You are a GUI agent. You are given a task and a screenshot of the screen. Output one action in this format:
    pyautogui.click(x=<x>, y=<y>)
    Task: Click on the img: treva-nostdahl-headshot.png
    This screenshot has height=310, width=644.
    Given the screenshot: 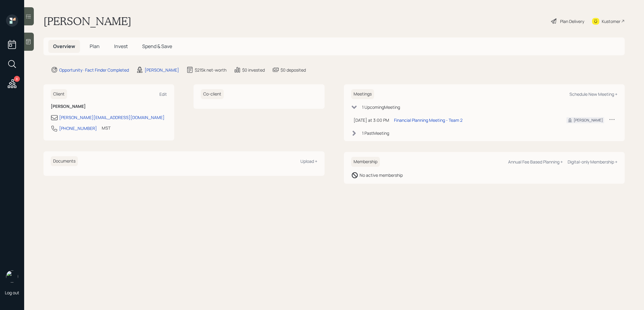 What is the action you would take?
    pyautogui.click(x=12, y=277)
    